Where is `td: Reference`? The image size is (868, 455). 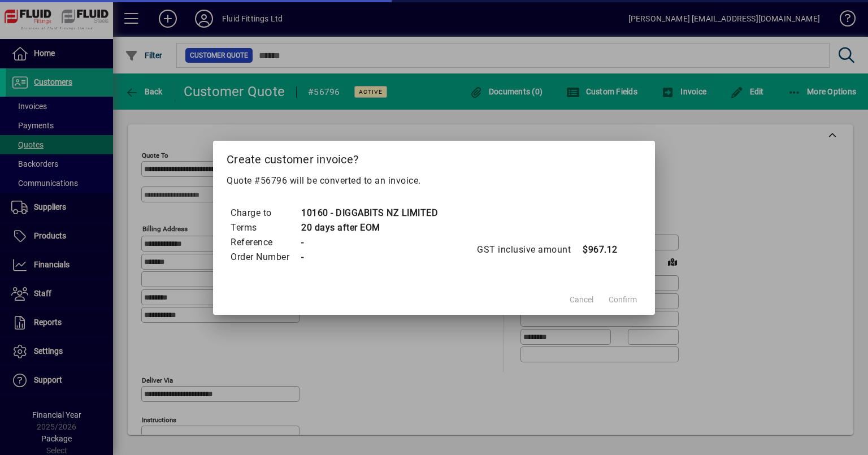
td: Reference is located at coordinates (265, 242).